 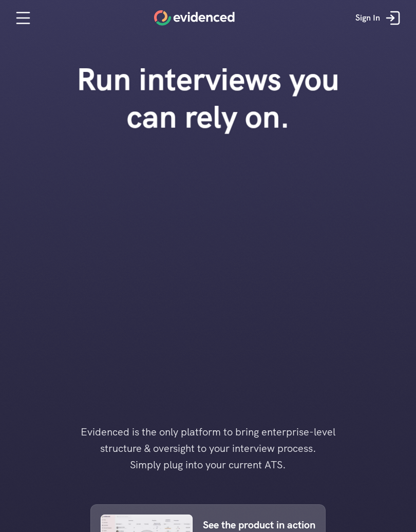 What do you see at coordinates (208, 448) in the screenshot?
I see `h4: Evidenced is the only platform to bring enterprise-level structure & oversight to your interview ...` at bounding box center [208, 448].